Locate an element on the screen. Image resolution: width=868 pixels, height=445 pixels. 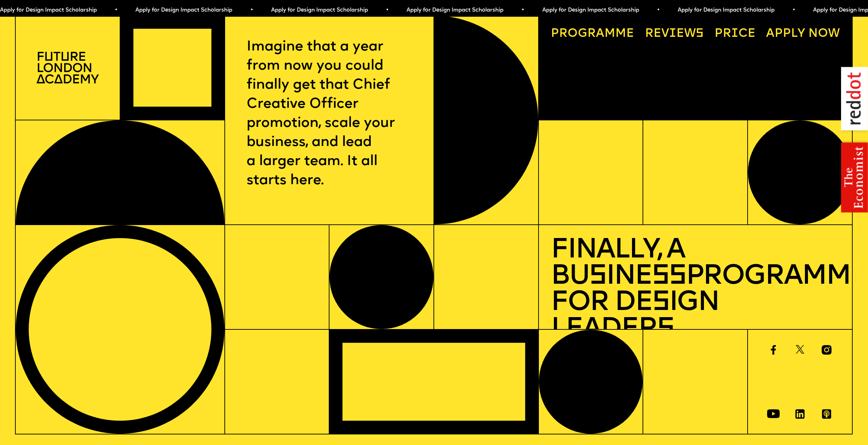
span: ss is located at coordinates (669, 277).